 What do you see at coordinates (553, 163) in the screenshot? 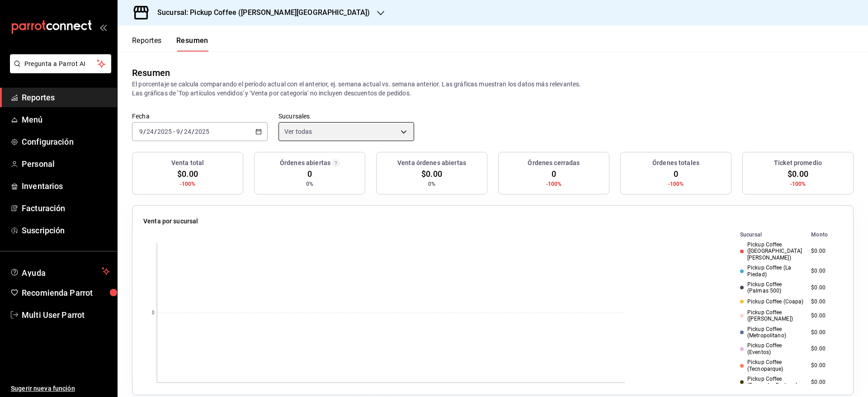
I see `h3: Órdenes cerradas` at bounding box center [553, 163].